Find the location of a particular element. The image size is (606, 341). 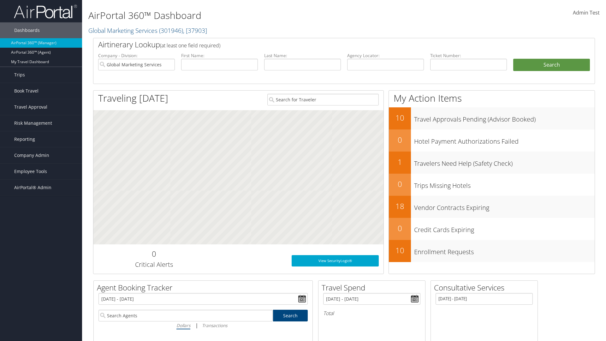

label: First Name: is located at coordinates (219, 56).